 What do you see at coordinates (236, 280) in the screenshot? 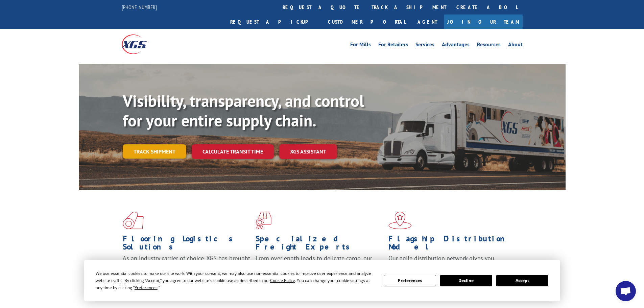
I see `div: We use essential cookies to make our site work. With your consent, we may also use non-essential ...` at bounding box center [236, 280].